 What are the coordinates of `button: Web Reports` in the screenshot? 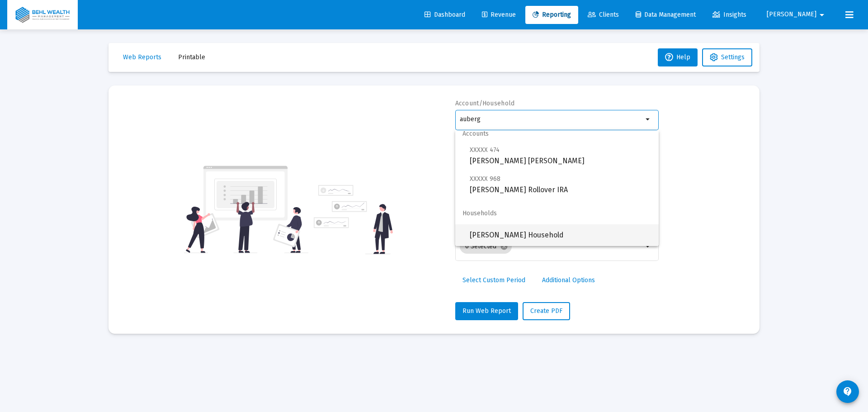 It's located at (142, 58).